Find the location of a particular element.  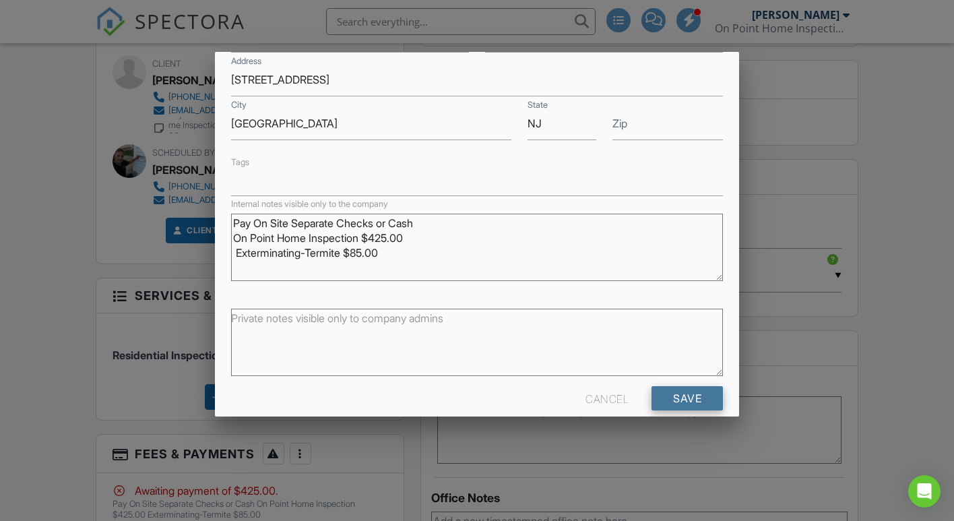

label: City is located at coordinates (239, 105).